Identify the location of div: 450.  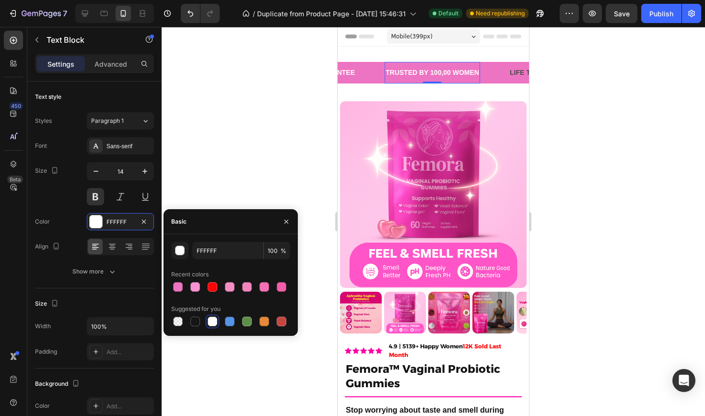
(16, 106).